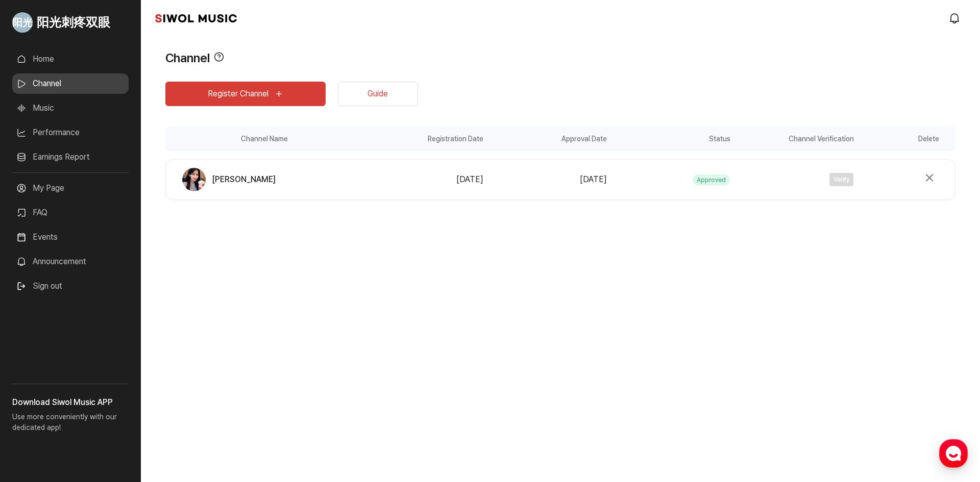 Image resolution: width=980 pixels, height=482 pixels. What do you see at coordinates (70, 425) in the screenshot?
I see `p: Use more conveniently with our dedicated app!` at bounding box center [70, 425].